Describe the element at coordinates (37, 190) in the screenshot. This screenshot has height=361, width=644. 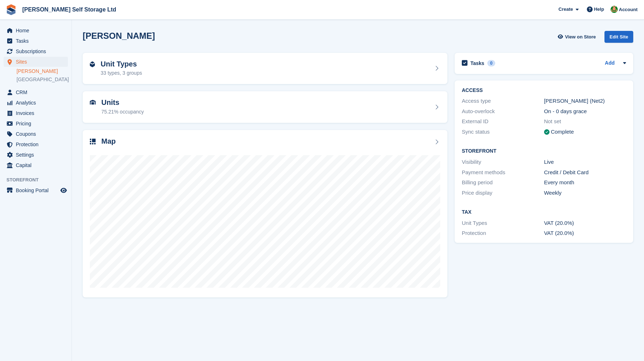
I see `span: Booking Portal` at that location.